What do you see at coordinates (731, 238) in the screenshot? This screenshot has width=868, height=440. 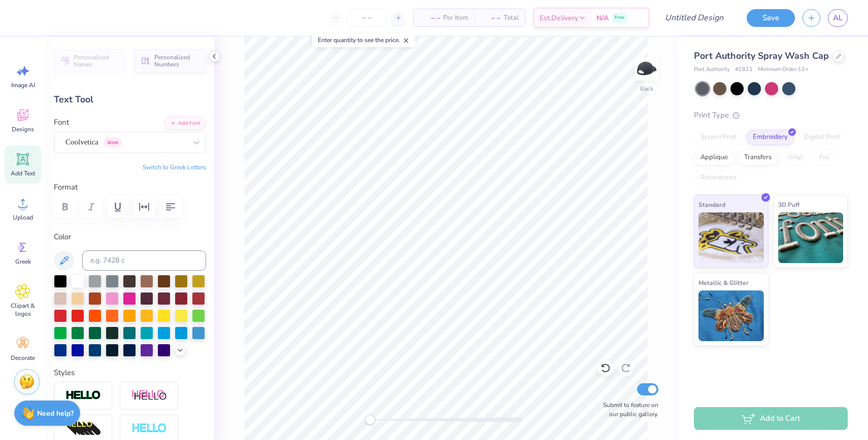 I see `img: Standard` at bounding box center [731, 238].